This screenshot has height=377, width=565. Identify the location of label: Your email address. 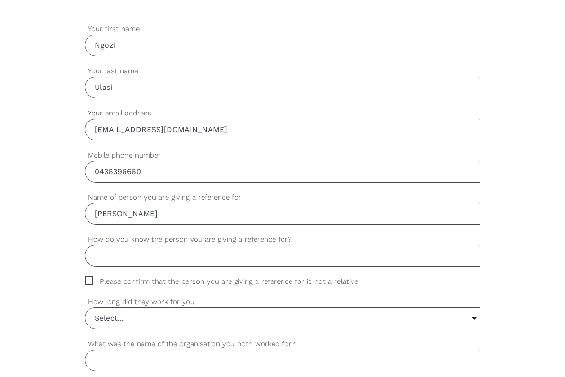
(282, 113).